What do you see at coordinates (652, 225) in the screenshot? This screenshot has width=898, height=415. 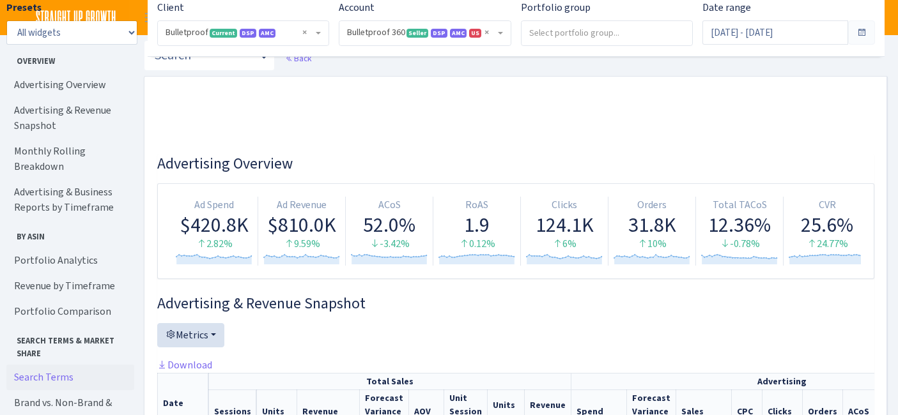 I see `div: 31.8K` at bounding box center [652, 225].